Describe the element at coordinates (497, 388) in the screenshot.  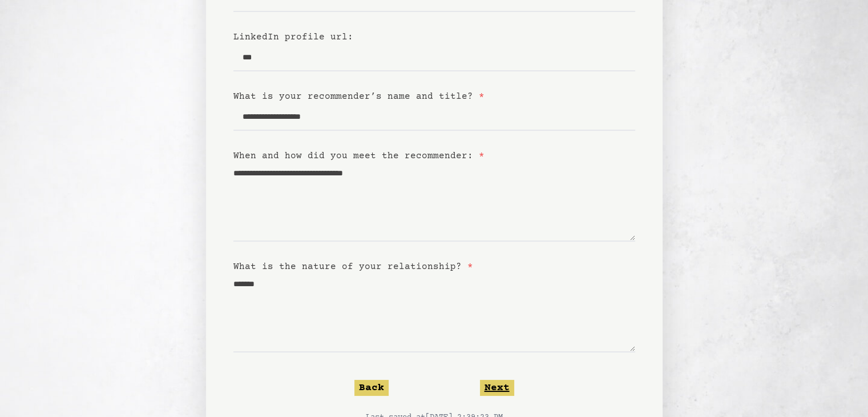
I see `button: Next` at that location.